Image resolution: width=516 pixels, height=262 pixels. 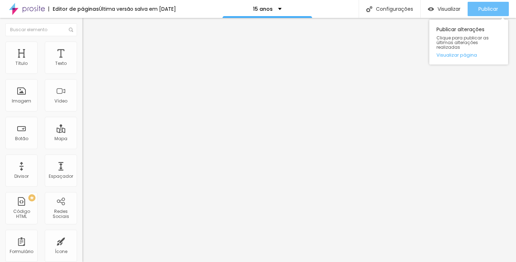 I want to click on font: Redes Sociais, so click(x=61, y=214).